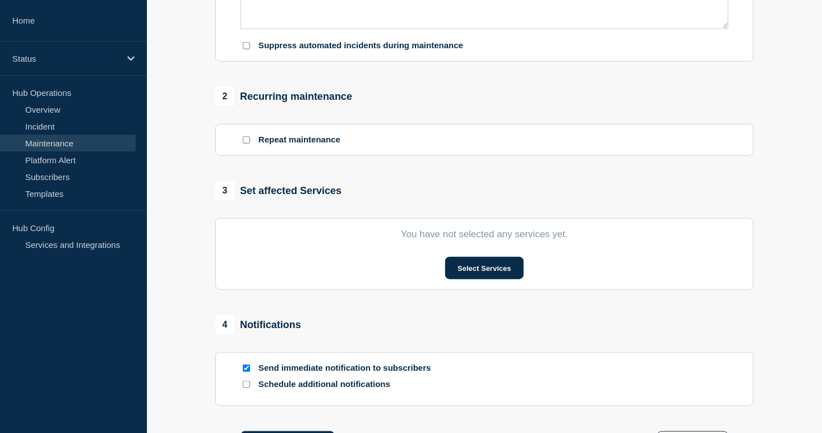 This screenshot has width=822, height=433. I want to click on input: Repeat maintenance, so click(246, 140).